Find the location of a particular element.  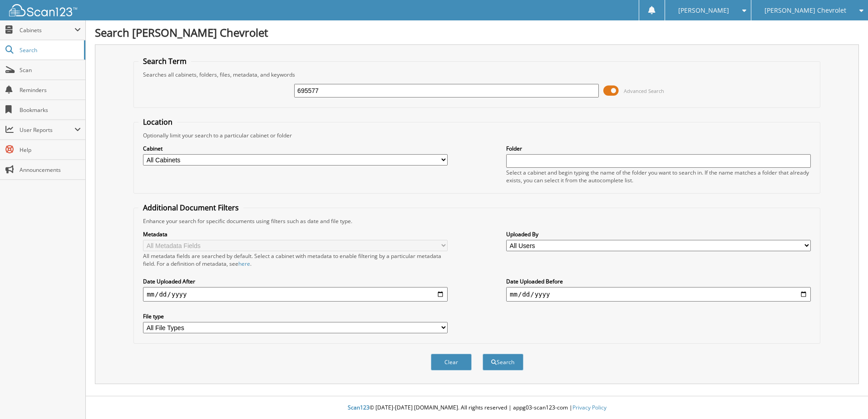

legend: Search Term is located at coordinates (165, 61).